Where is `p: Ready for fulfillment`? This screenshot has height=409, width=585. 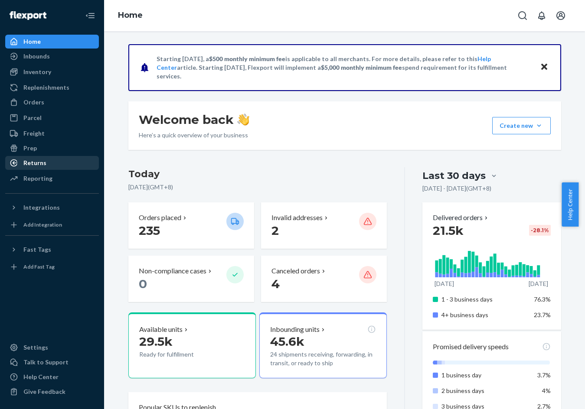 p: Ready for fulfillment is located at coordinates (179, 355).